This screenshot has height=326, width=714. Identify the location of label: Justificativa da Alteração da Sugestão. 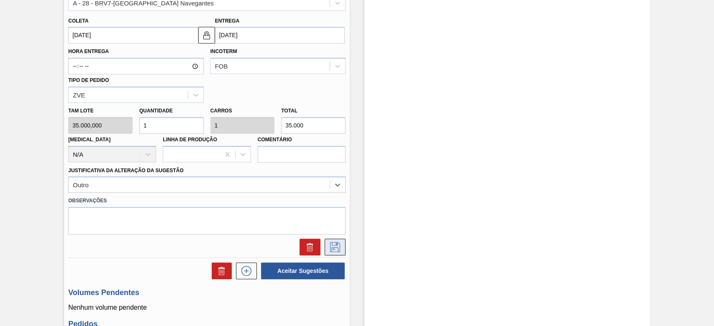
(126, 171).